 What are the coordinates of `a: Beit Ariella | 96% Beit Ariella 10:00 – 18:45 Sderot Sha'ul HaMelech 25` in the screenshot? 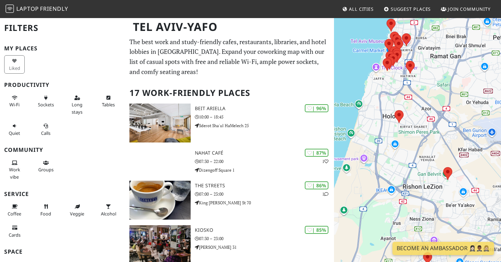 It's located at (230, 123).